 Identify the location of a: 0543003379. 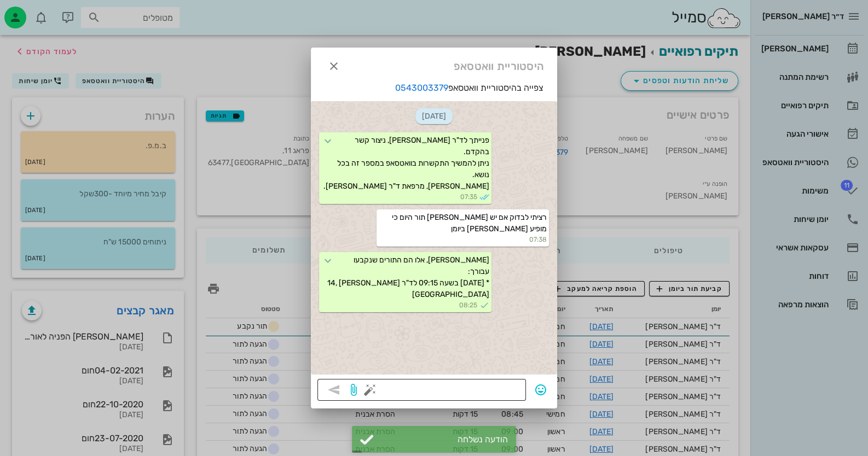
(421, 88).